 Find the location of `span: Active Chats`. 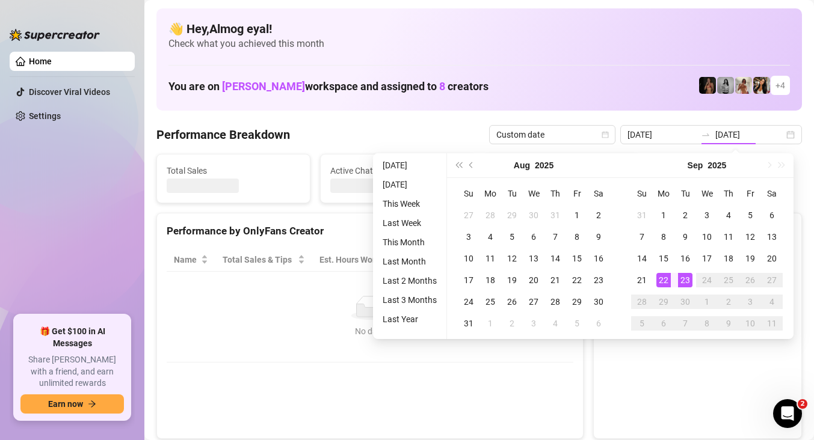

span: Active Chats is located at coordinates (397, 171).